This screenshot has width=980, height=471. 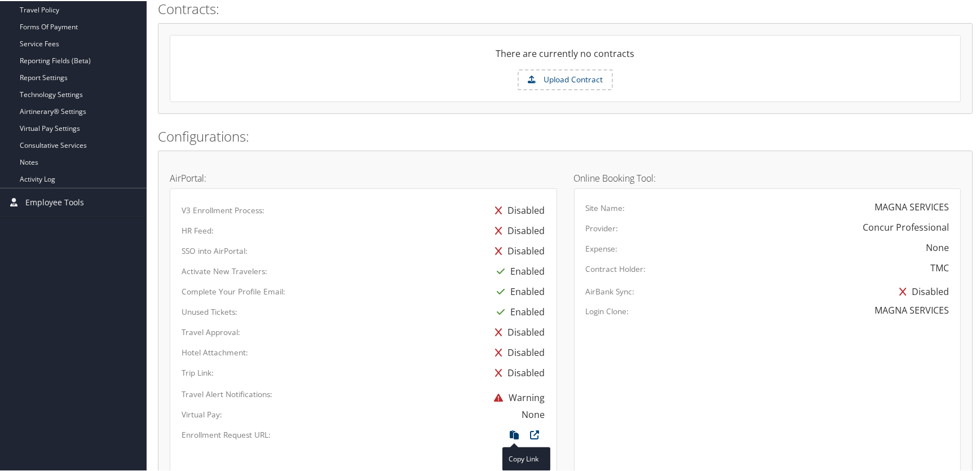 I want to click on label: Complete Your Profile Email:, so click(x=233, y=290).